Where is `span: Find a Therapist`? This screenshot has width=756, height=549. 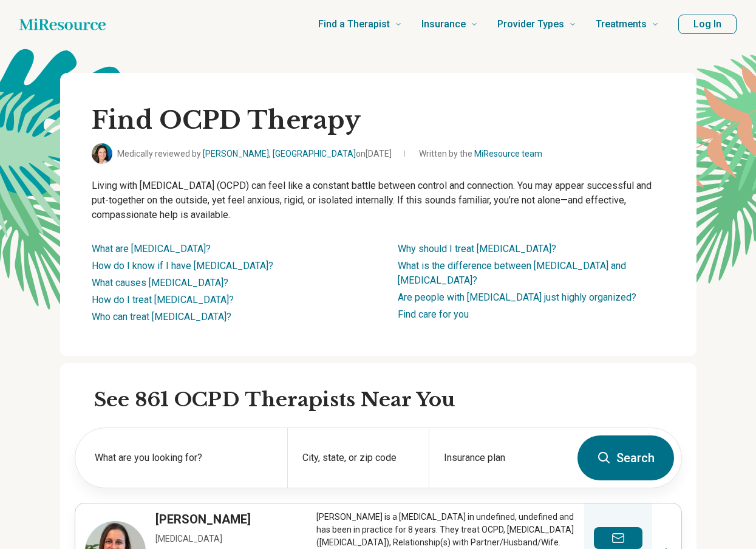
span: Find a Therapist is located at coordinates (354, 24).